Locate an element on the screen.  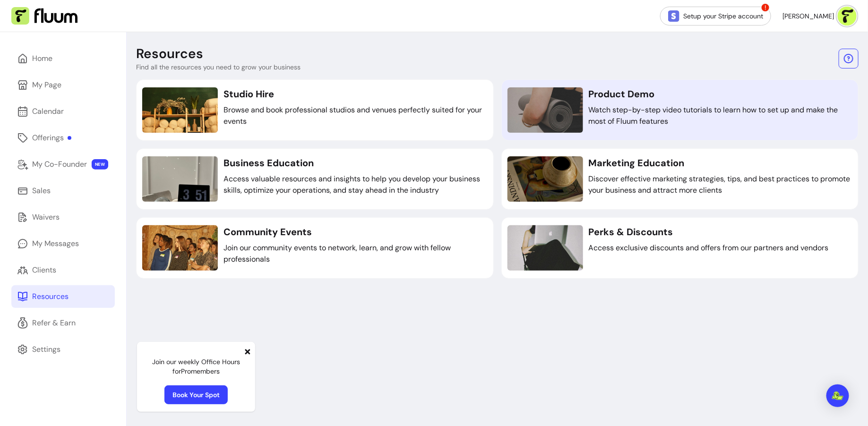
a: Book Your Spot is located at coordinates (196, 394).